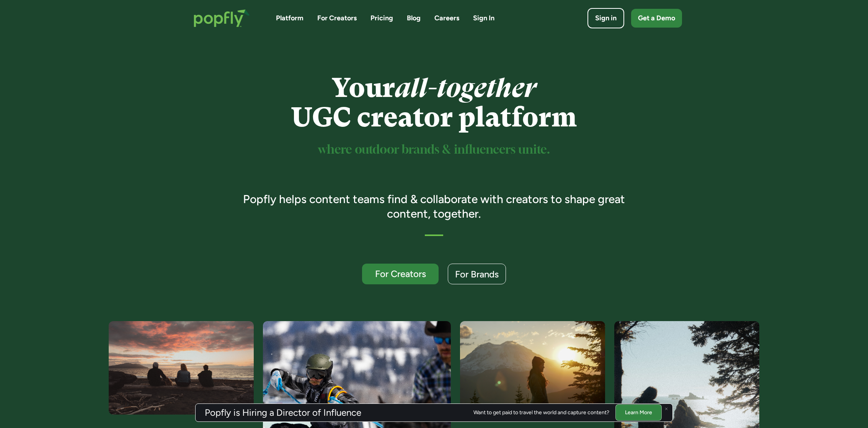  Describe the element at coordinates (447, 18) in the screenshot. I see `a: Careers` at that location.